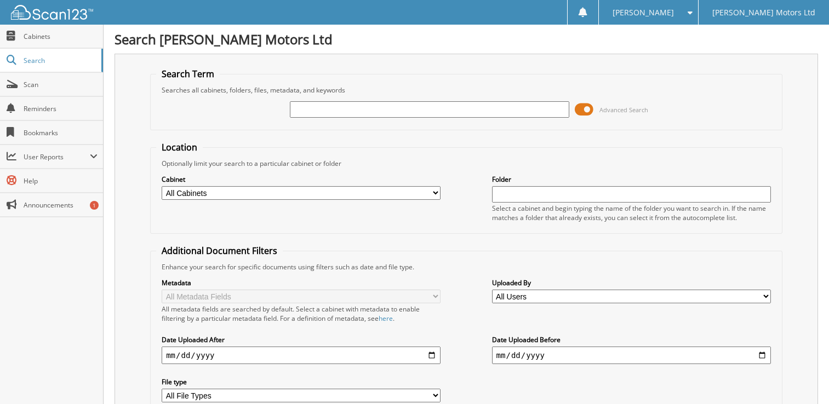  Describe the element at coordinates (301, 179) in the screenshot. I see `label: Cabinet` at that location.